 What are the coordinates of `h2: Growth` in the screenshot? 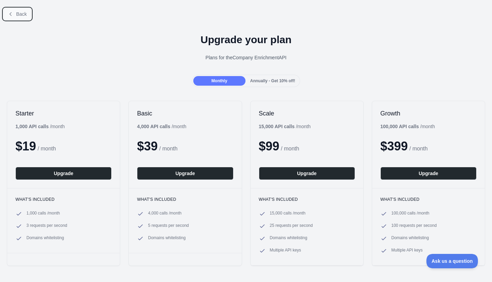 It's located at (428, 114).